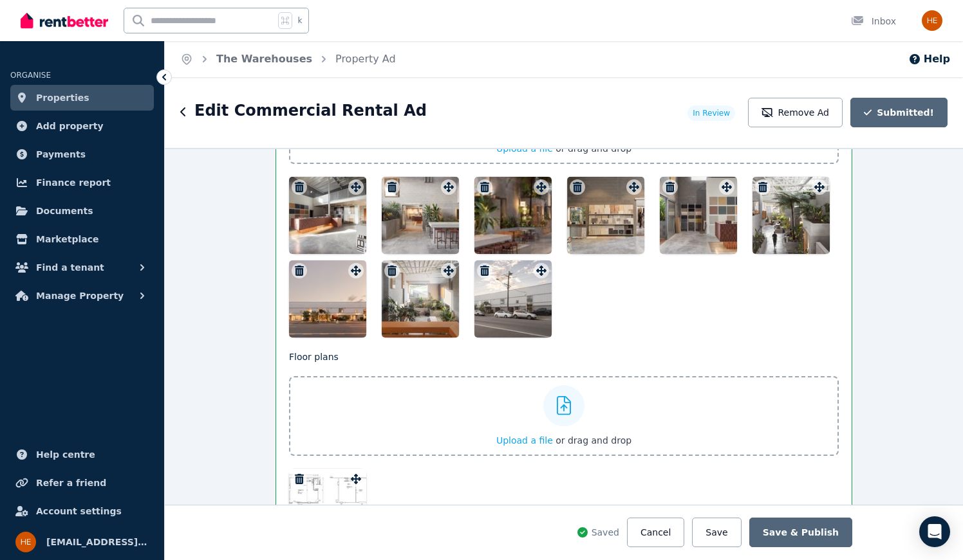  Describe the element at coordinates (366, 58) in the screenshot. I see `a: Property Ad` at that location.